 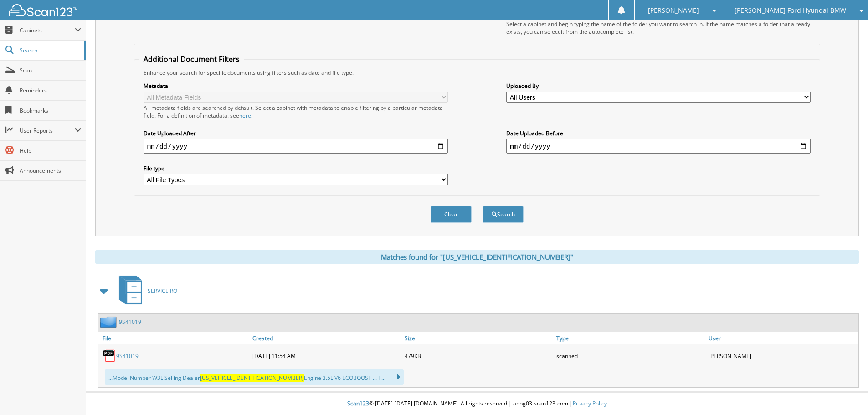 What do you see at coordinates (50, 150) in the screenshot?
I see `span: Help` at bounding box center [50, 150].